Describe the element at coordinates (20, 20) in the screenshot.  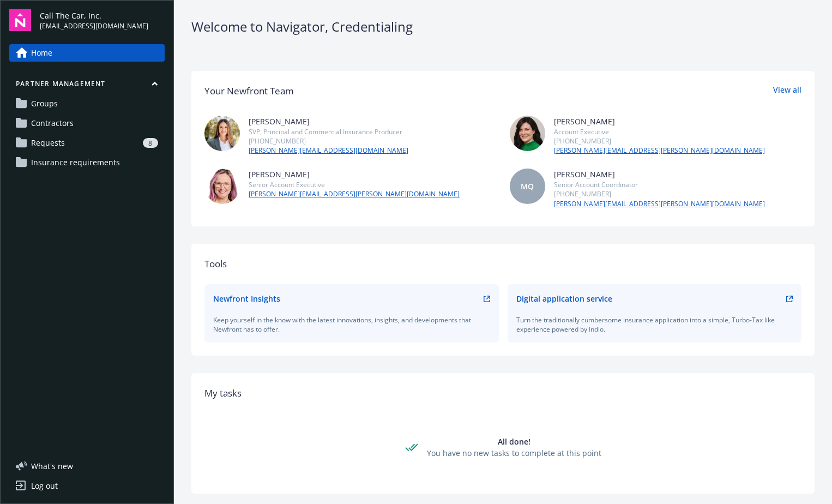
I see `img: navigator-logo.svg` at that location.